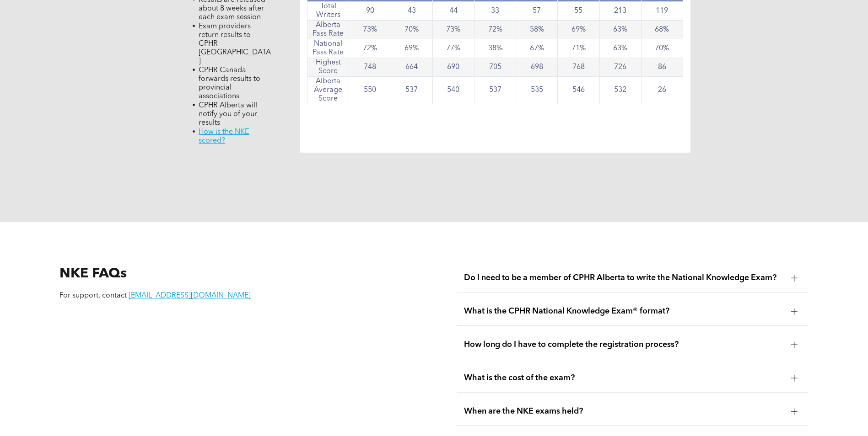 Image resolution: width=868 pixels, height=436 pixels. I want to click on td: 67%, so click(537, 48).